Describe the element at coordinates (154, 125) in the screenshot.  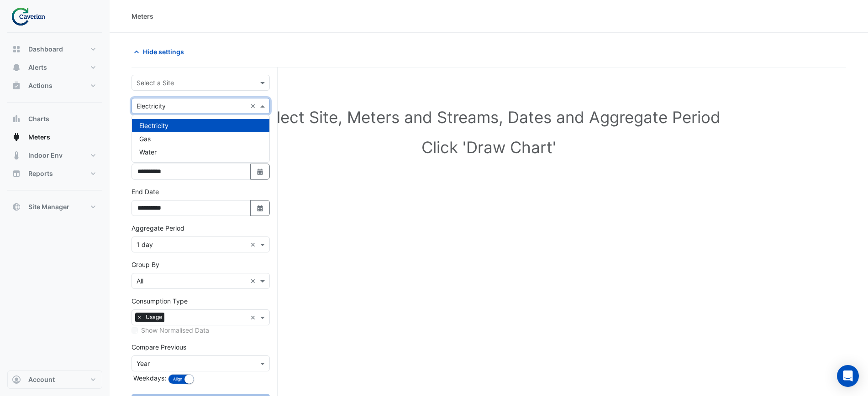
I see `span: Electricity` at that location.